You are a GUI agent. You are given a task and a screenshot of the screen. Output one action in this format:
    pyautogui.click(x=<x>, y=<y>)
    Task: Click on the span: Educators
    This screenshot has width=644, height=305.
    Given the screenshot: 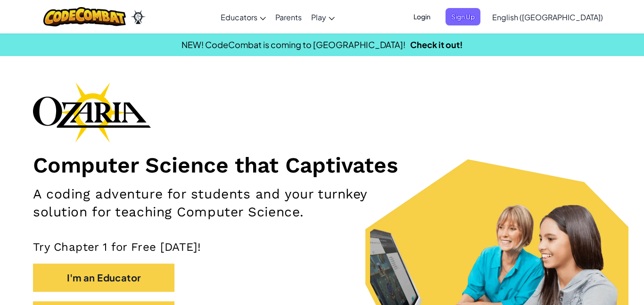 What is the action you would take?
    pyautogui.click(x=239, y=17)
    